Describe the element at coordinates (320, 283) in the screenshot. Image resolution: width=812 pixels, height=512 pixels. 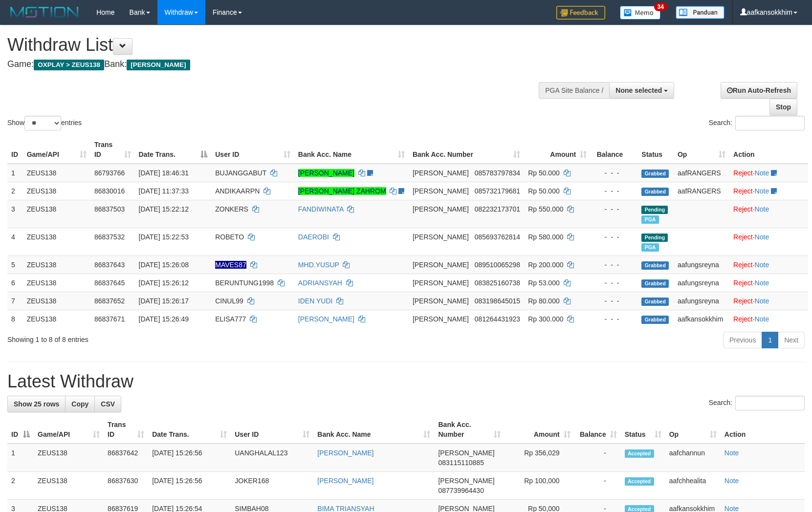
I see `a: ADRIANSYAH` at that location.